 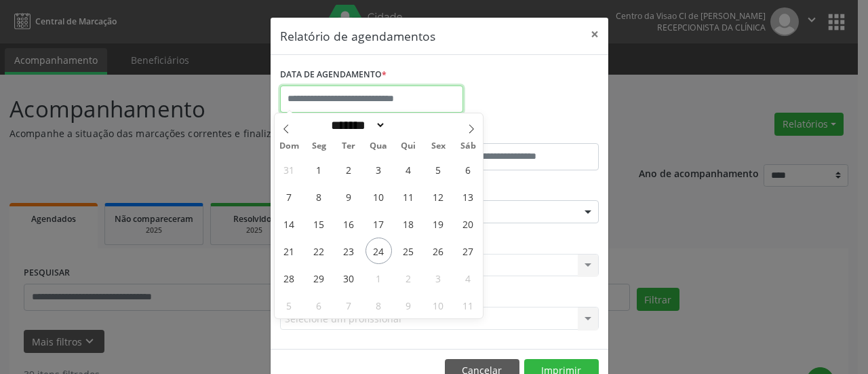 I want to click on span: Outubro 10, 2025, so click(x=438, y=304).